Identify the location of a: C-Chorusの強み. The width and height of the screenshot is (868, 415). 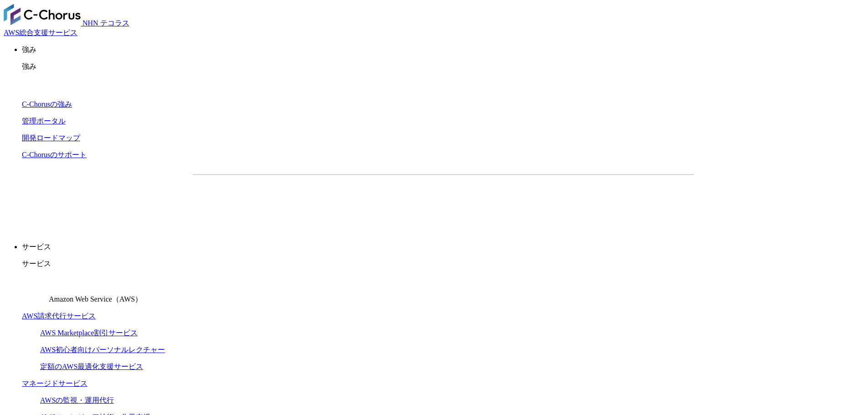
(47, 104).